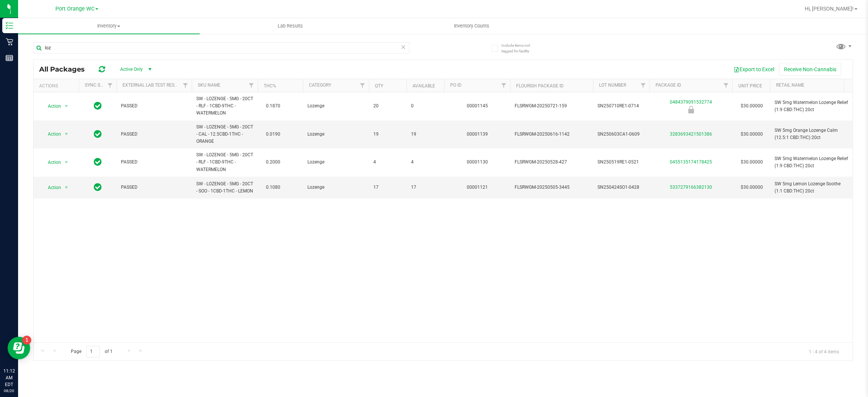 Image resolution: width=868 pixels, height=397 pixels. I want to click on span: FLSRWGM-20250721-159, so click(551, 106).